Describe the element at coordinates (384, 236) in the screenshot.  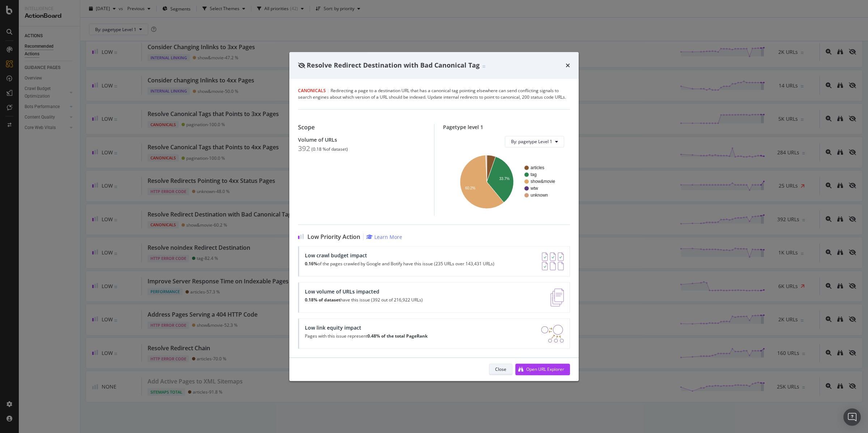
I see `a: Learn More` at that location.